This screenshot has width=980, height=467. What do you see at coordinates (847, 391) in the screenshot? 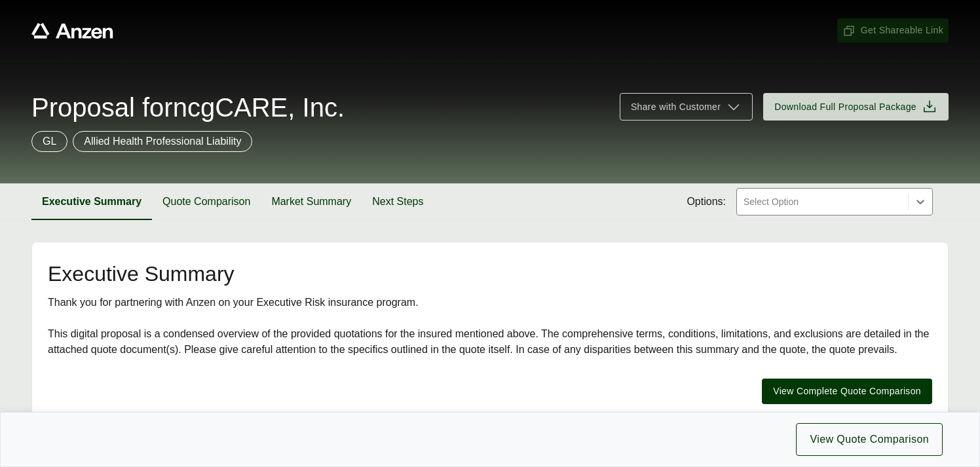
I see `span: View Complete Quote Comparison` at bounding box center [847, 391].